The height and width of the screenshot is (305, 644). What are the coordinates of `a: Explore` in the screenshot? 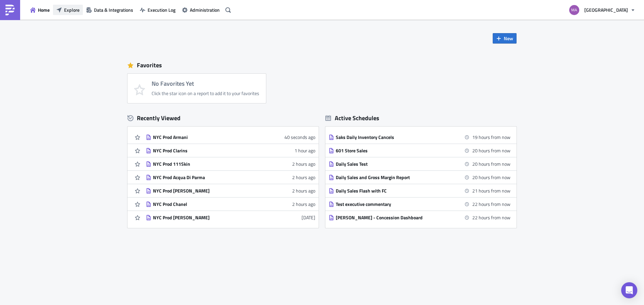 It's located at (68, 10).